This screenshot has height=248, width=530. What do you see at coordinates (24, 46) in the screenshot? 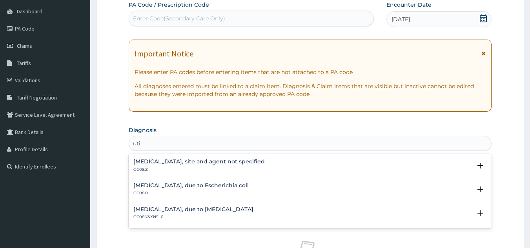
I see `span: Claims` at bounding box center [24, 46].